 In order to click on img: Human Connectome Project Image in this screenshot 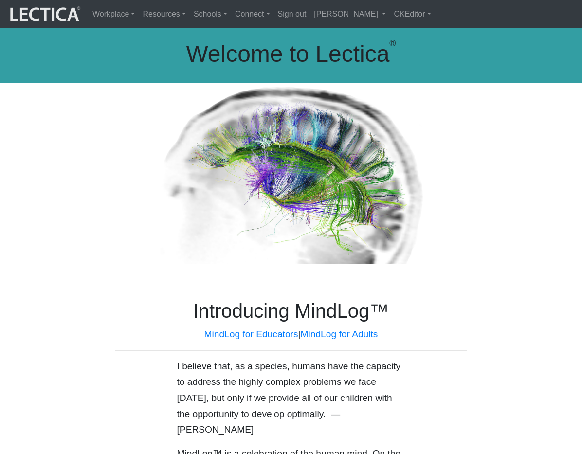, I will do `click(291, 174)`.